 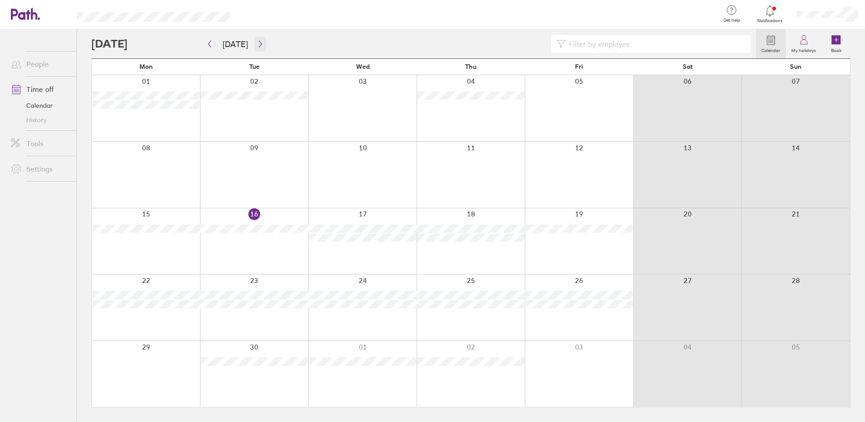 I want to click on span: Wed, so click(x=363, y=66).